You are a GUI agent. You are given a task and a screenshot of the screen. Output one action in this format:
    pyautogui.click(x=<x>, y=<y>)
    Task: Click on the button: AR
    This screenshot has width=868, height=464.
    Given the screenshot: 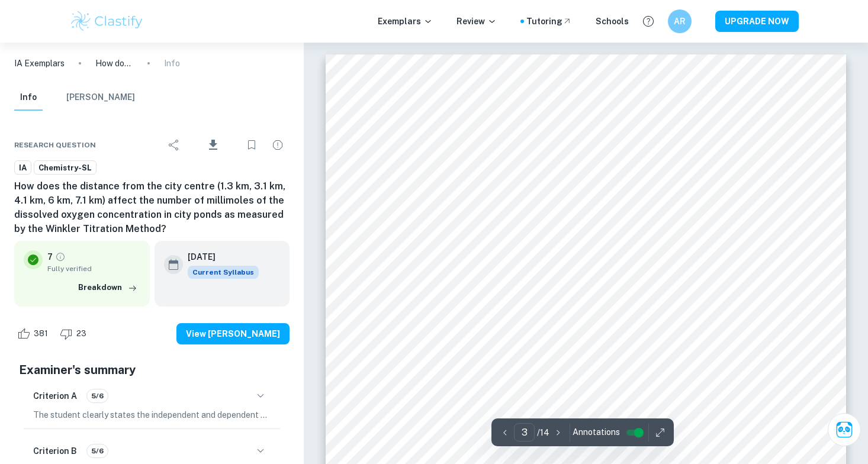 What is the action you would take?
    pyautogui.click(x=679, y=21)
    